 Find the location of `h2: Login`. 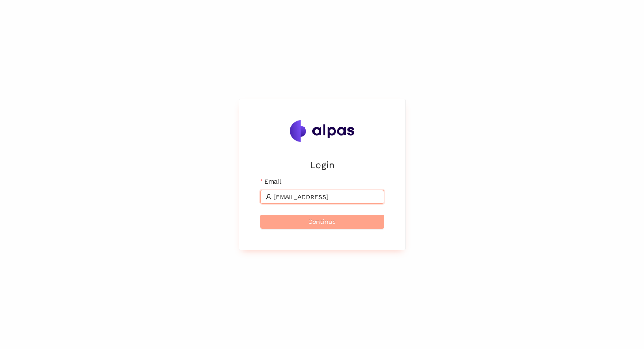

h2: Login is located at coordinates (322, 165).